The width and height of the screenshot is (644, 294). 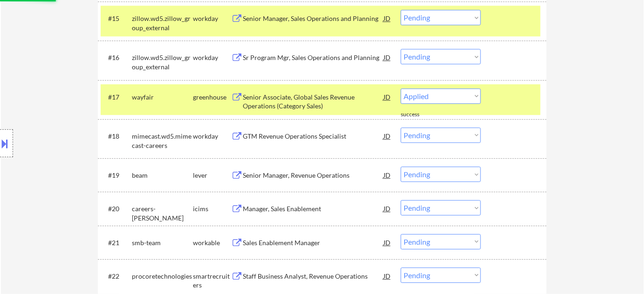 I want to click on div: smb-team, so click(x=162, y=243).